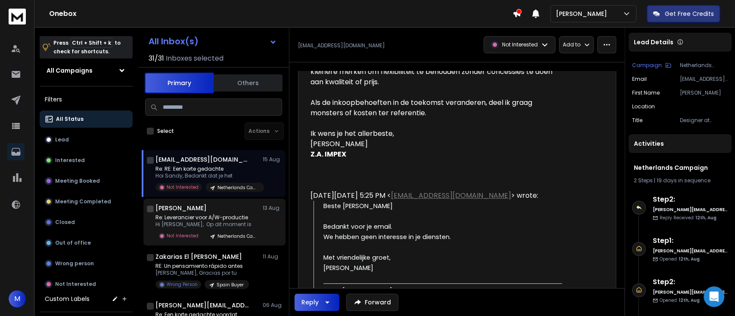  I want to click on button: Lead, so click(86, 140).